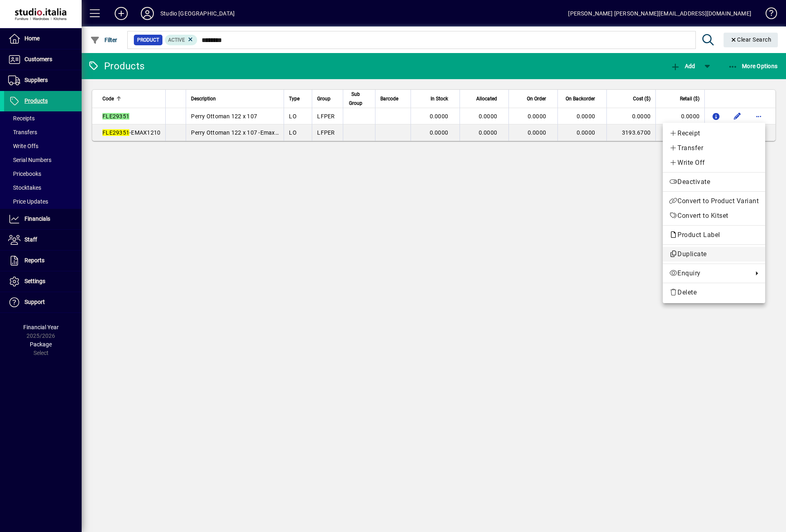  I want to click on span: Receipt, so click(714, 134).